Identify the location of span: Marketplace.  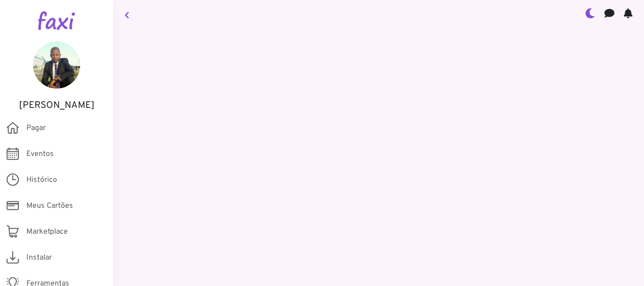
(47, 232).